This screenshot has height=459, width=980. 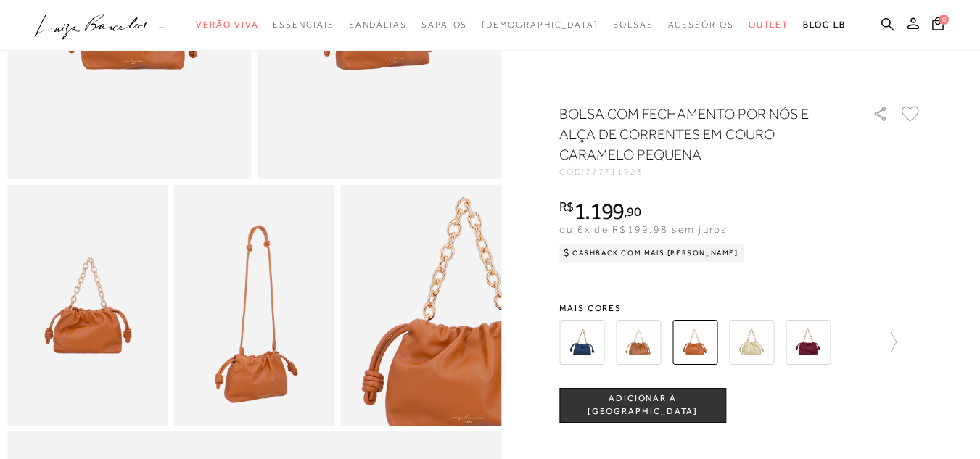 What do you see at coordinates (227, 25) in the screenshot?
I see `span: Verão Viva` at bounding box center [227, 25].